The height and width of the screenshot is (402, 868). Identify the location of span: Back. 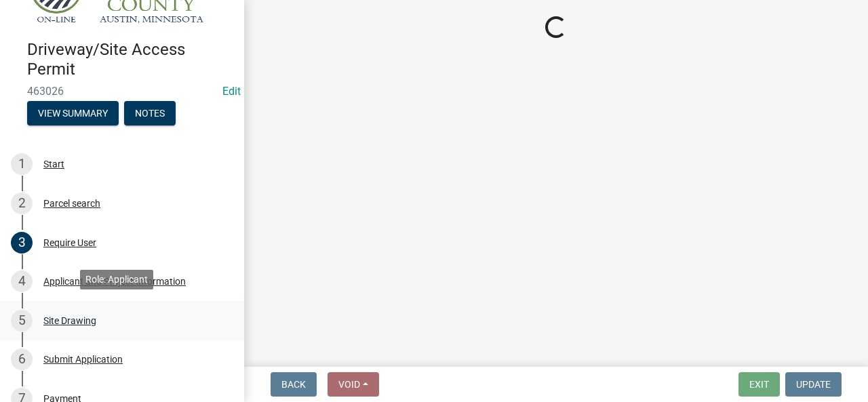
(293, 384).